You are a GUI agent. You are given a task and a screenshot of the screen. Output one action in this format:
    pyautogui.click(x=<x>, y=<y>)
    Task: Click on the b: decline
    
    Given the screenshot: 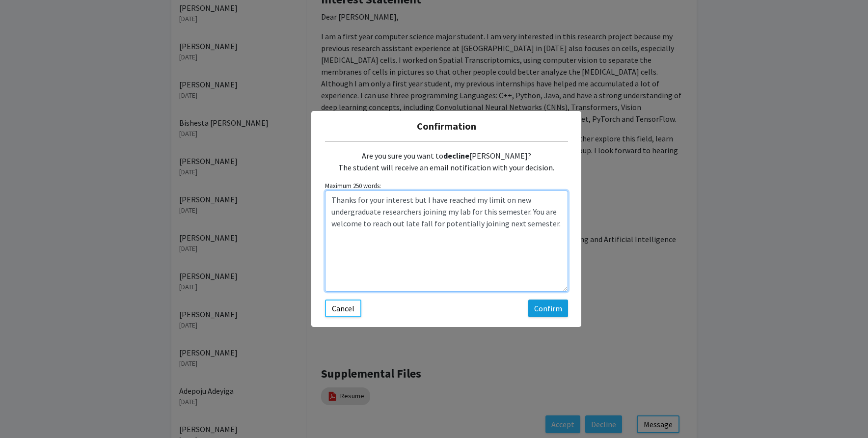 What is the action you would take?
    pyautogui.click(x=456, y=156)
    